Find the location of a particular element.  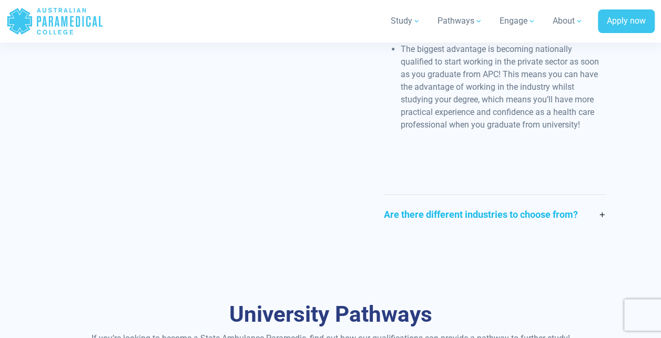

a: Apply now is located at coordinates (626, 22).